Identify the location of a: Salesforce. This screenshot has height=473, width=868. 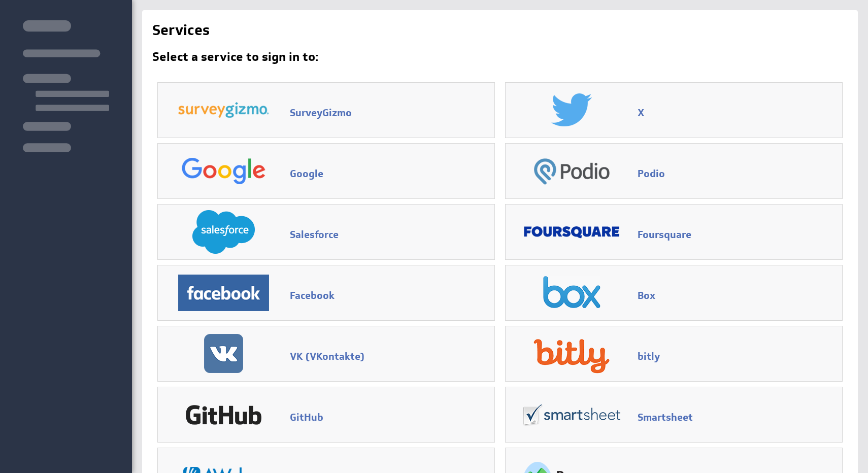
(326, 232).